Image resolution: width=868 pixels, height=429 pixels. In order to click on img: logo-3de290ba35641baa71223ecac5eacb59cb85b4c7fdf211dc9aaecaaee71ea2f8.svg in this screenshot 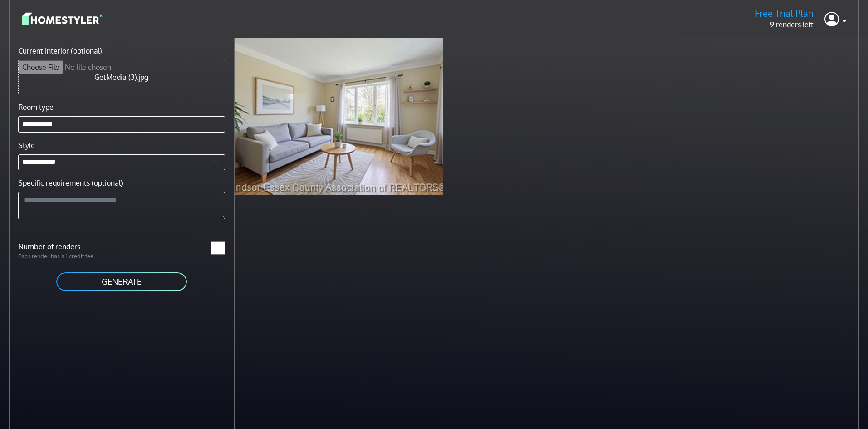, I will do `click(63, 19)`.